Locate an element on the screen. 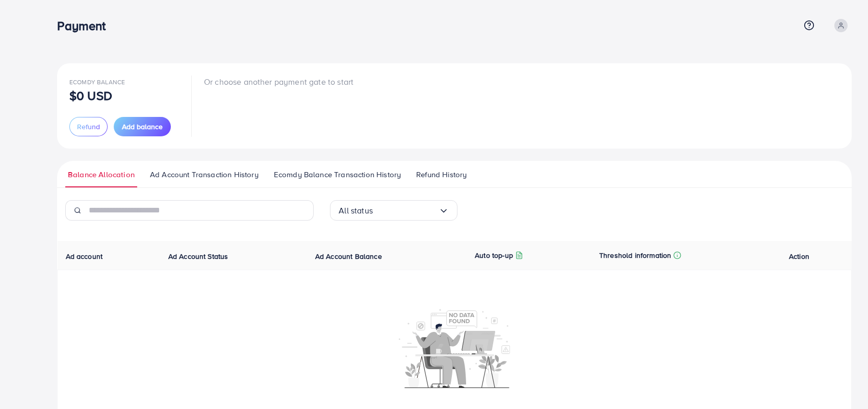  span: Add balance is located at coordinates (142, 127).